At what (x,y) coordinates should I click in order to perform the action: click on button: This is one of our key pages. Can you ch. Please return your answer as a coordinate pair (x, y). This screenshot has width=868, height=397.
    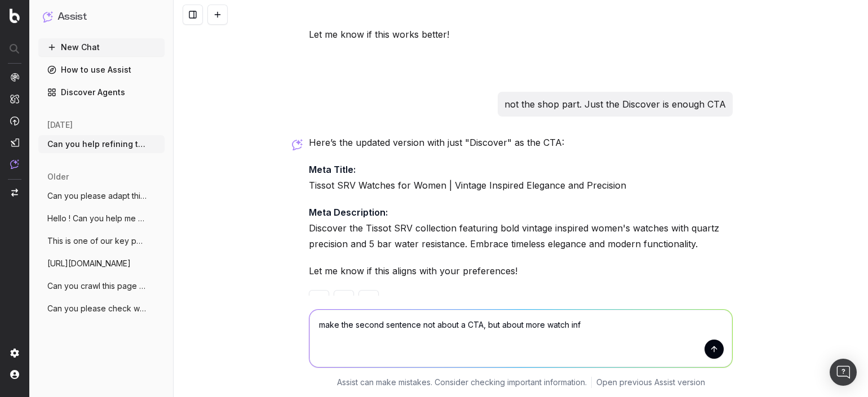
    Looking at the image, I should click on (102, 241).